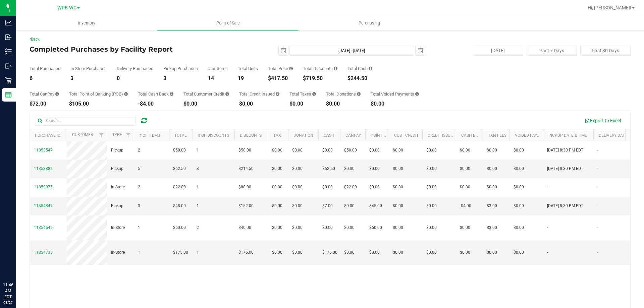  What do you see at coordinates (181, 252) in the screenshot?
I see `span: $175.00` at bounding box center [181, 252].